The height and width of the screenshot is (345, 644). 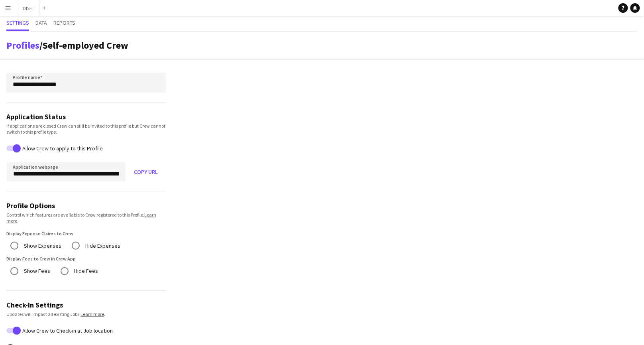 What do you see at coordinates (86, 234) in the screenshot?
I see `label: Display Expense Claims to Crew` at bounding box center [86, 234].